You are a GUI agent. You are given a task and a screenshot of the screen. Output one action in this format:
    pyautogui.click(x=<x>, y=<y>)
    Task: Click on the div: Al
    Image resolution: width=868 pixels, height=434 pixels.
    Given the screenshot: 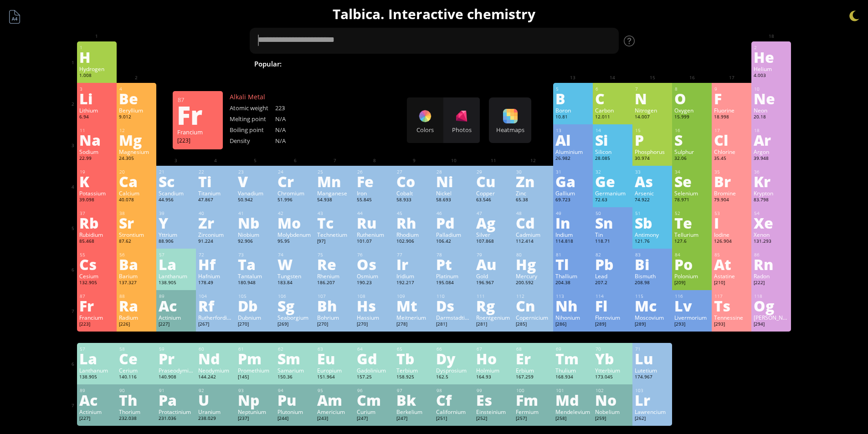 What is the action you would take?
    pyautogui.click(x=572, y=140)
    